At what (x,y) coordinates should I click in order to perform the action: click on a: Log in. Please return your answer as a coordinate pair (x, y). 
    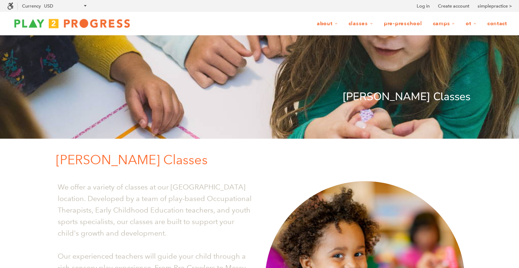
    Looking at the image, I should click on (423, 6).